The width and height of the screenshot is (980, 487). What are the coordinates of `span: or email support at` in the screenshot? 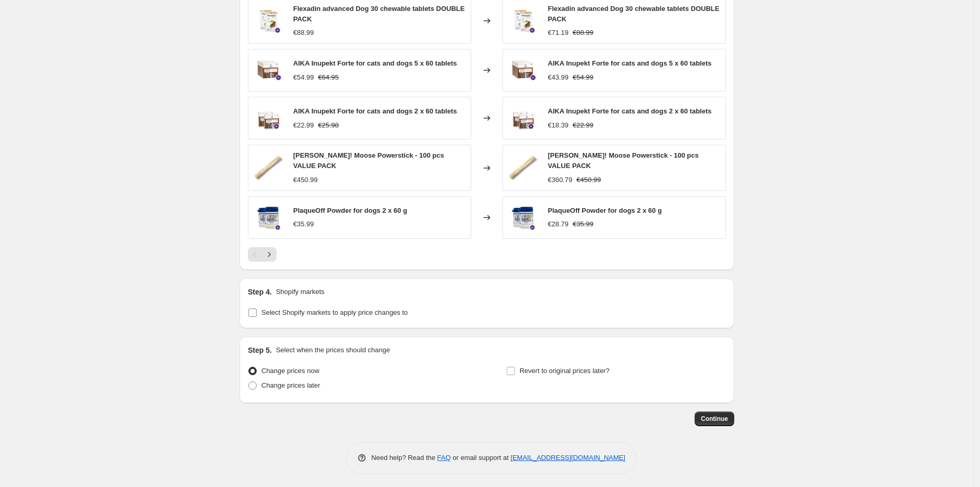 It's located at (481, 458).